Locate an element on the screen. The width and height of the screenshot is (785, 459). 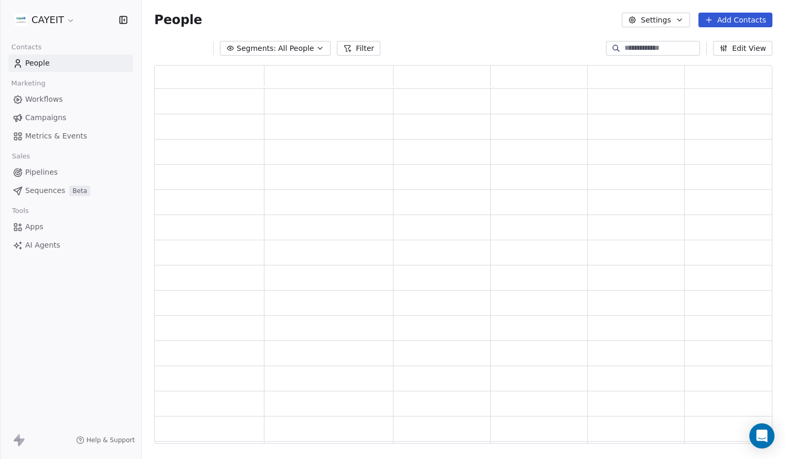
button: Add Contacts is located at coordinates (735, 20).